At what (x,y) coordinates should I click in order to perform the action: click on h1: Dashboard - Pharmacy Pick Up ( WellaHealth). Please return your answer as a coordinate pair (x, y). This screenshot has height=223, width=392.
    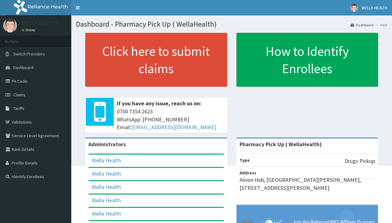
    Looking at the image, I should click on (231, 24).